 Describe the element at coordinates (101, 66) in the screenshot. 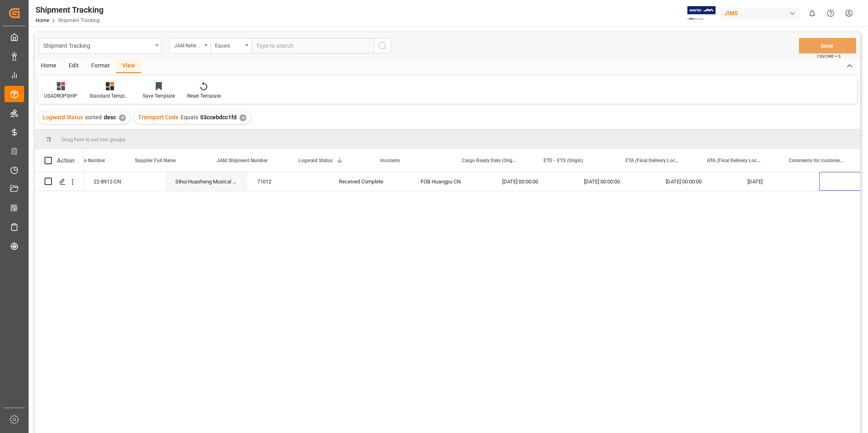

I see `div: Format` at that location.